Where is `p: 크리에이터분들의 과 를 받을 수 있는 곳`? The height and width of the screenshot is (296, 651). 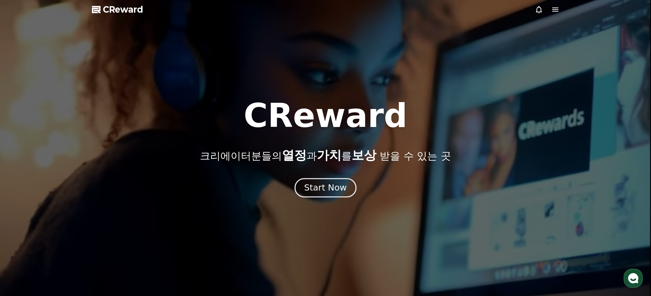 p: 크리에이터분들의 과 를 받을 수 있는 곳 is located at coordinates (325, 156).